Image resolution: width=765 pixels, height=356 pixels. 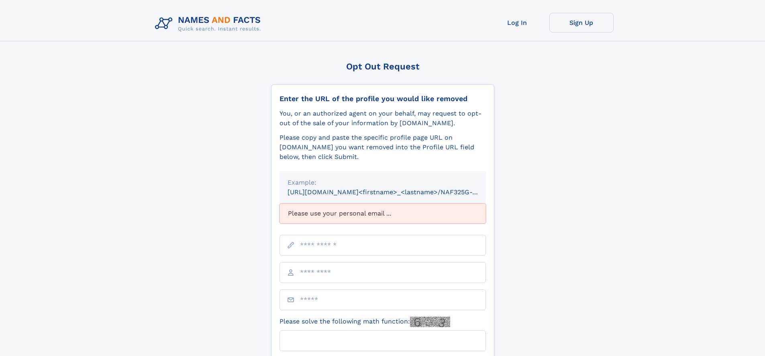 What do you see at coordinates (365, 322) in the screenshot?
I see `label: Please solve the following math function:` at bounding box center [365, 322].